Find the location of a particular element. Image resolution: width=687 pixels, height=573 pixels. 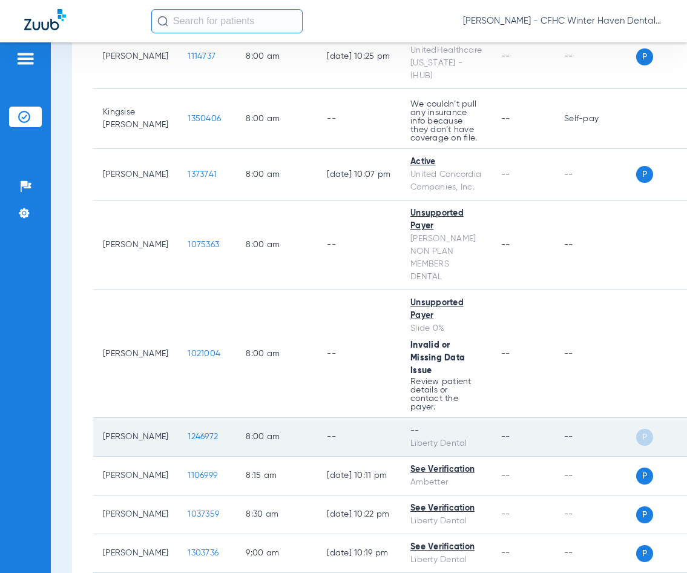

div: United Concordia Companies, Inc. is located at coordinates (446, 181).